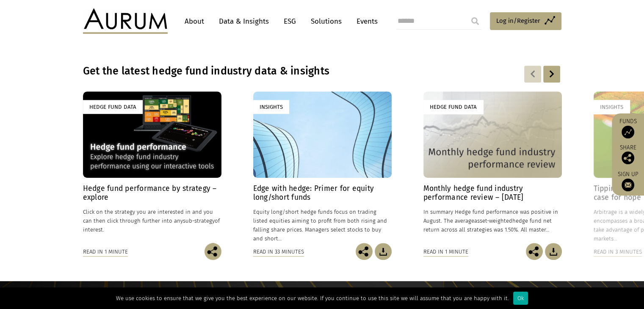 The width and height of the screenshot is (644, 309). Describe the element at coordinates (152, 167) in the screenshot. I see `a: Hedge Fund Data Hedge fund performance by strategy – explore Click on the strategy you are intere...` at that location.